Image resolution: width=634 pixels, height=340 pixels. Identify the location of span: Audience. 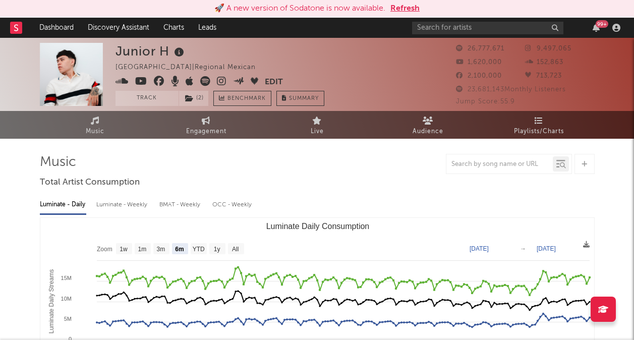
(427, 132).